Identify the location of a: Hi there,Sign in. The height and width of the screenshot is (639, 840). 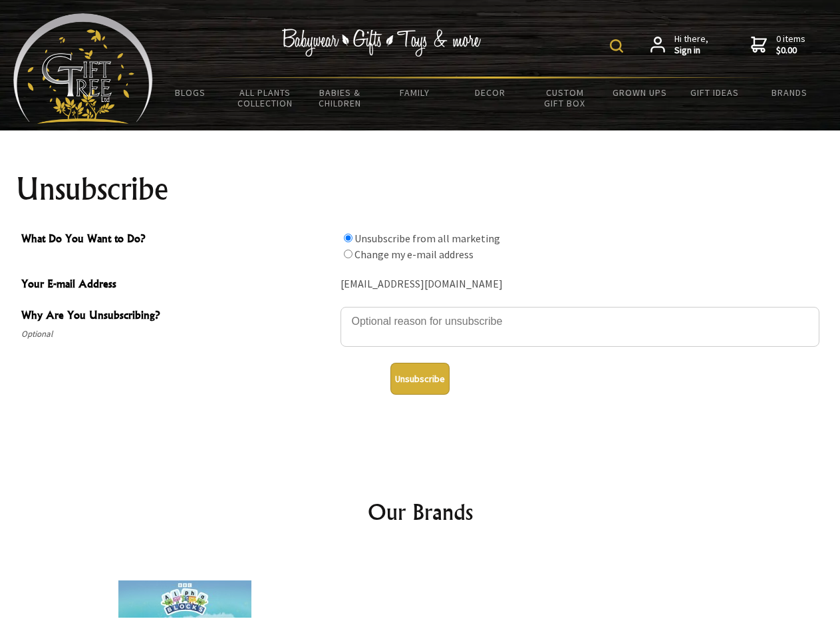
(679, 45).